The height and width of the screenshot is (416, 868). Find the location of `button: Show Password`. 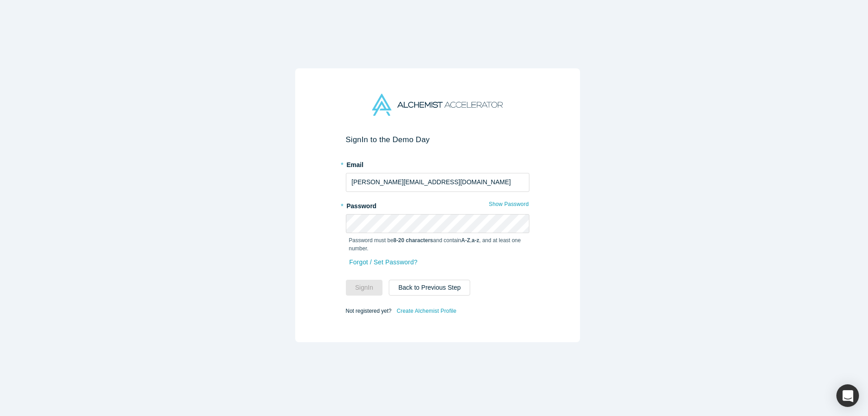

button: Show Password is located at coordinates (509, 204).